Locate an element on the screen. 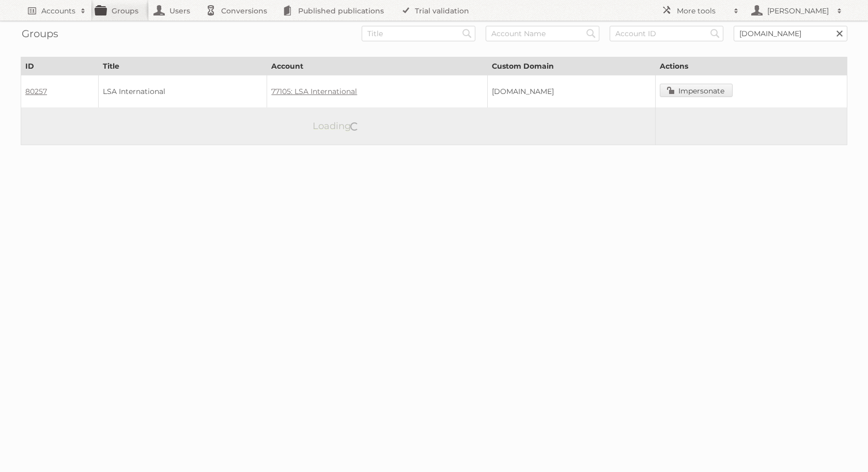 This screenshot has height=472, width=868. th: Account is located at coordinates (377, 66).